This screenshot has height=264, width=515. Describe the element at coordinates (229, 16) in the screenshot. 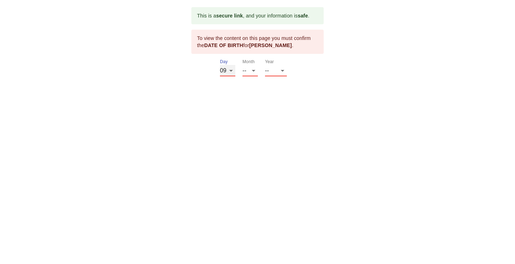

I see `b: secure link` at that location.